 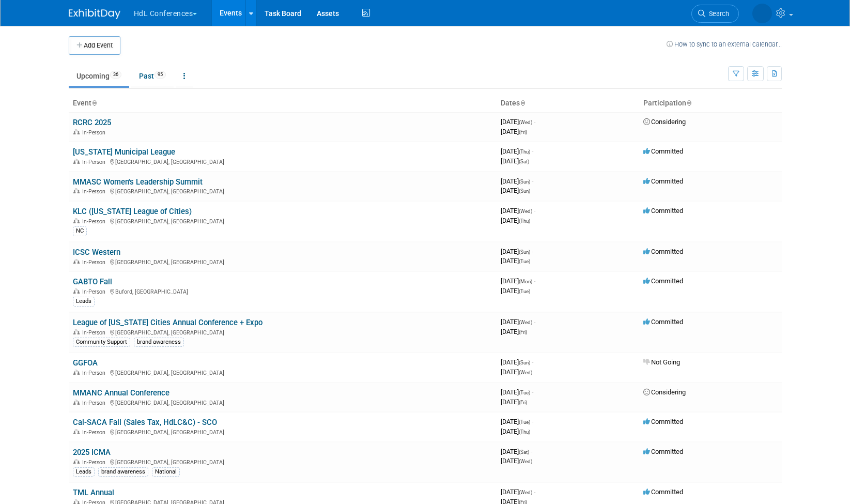 What do you see at coordinates (80, 231) in the screenshot?
I see `div: NC` at bounding box center [80, 231].